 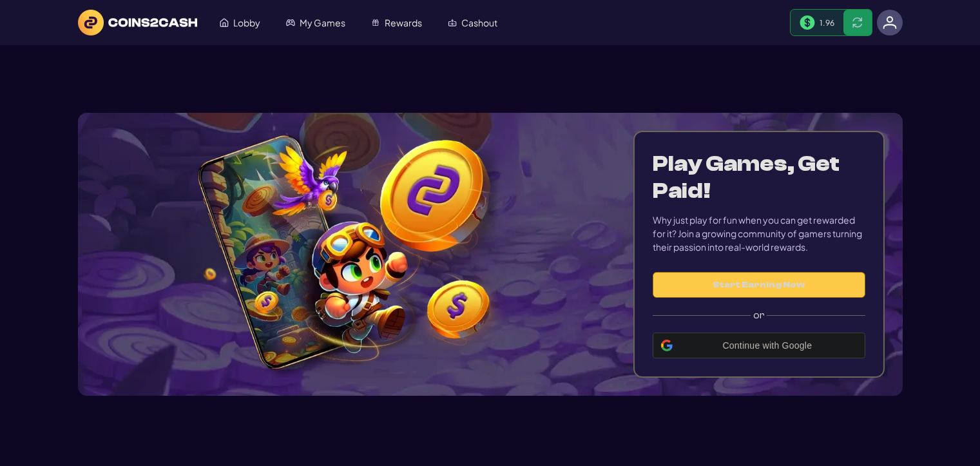 I want to click on span: 1.96, so click(x=827, y=22).